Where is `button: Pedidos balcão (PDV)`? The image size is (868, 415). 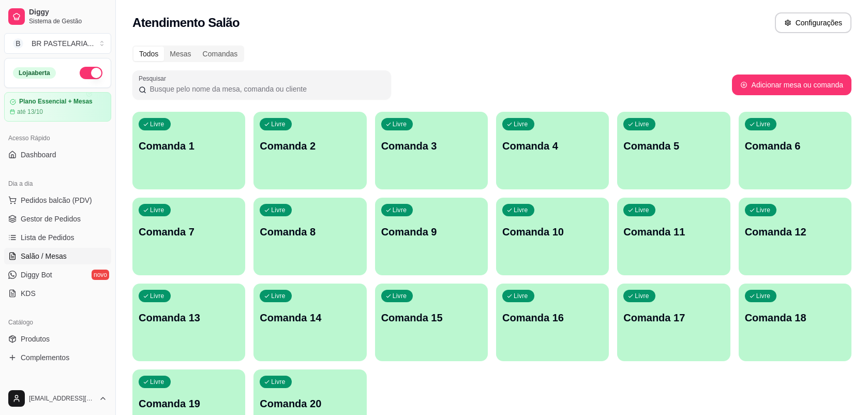 button: Pedidos balcão (PDV) is located at coordinates (58, 200).